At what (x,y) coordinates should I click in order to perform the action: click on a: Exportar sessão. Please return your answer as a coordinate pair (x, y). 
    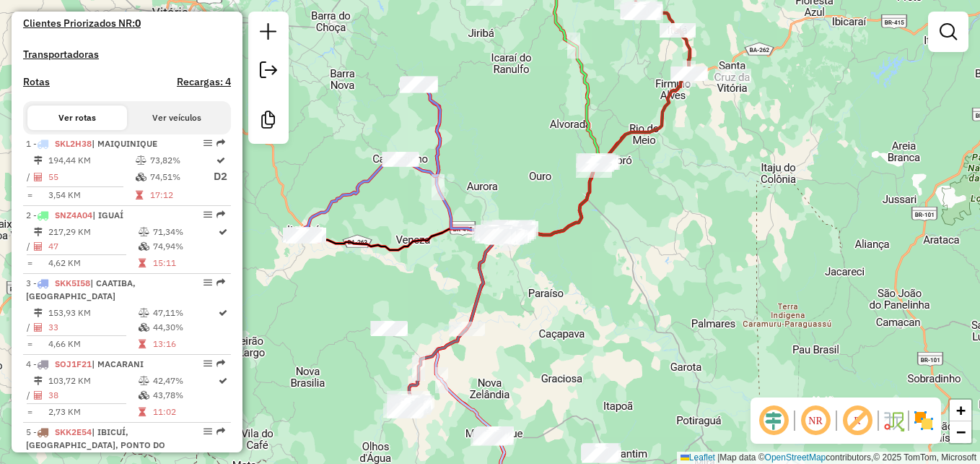
    Looking at the image, I should click on (269, 72).